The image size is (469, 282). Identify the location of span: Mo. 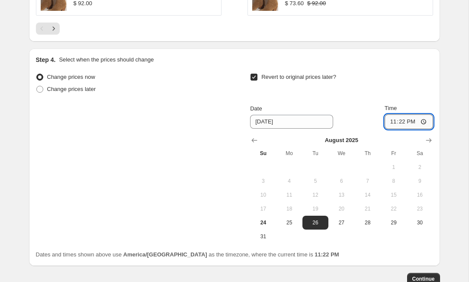
(289, 153).